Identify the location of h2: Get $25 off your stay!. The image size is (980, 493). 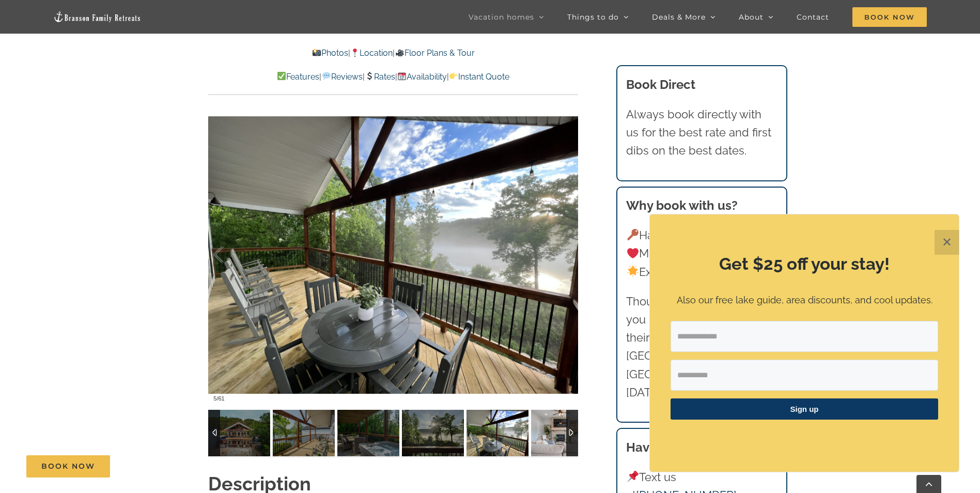
(804, 264).